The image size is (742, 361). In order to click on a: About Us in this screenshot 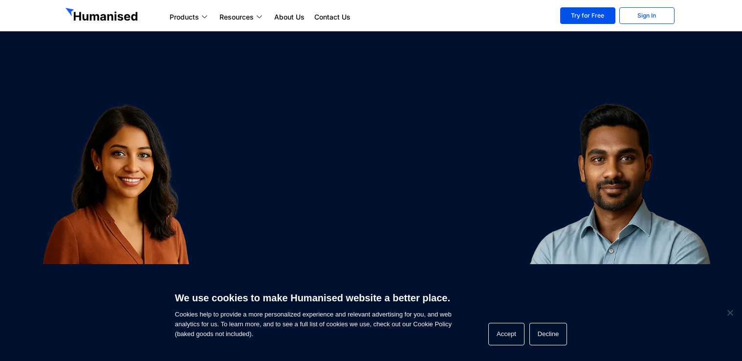, I will do `click(289, 17)`.